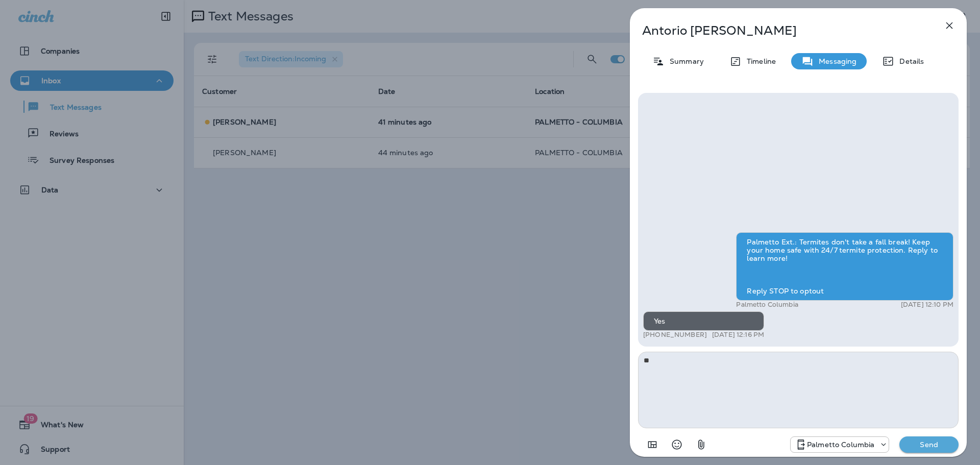 This screenshot has width=980, height=465. I want to click on div: Yes, so click(704, 321).